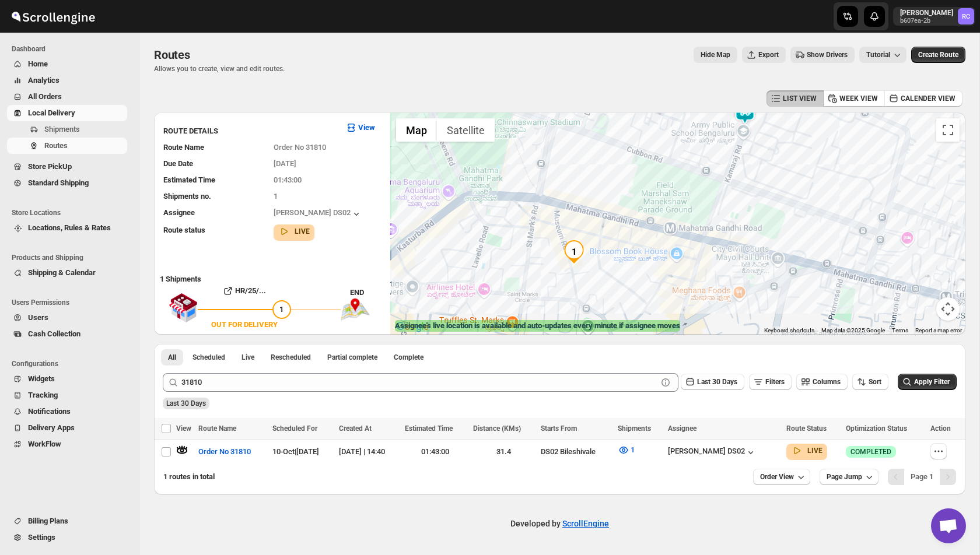 Image resolution: width=980 pixels, height=555 pixels. Describe the element at coordinates (827, 55) in the screenshot. I see `span: Show Drivers` at that location.